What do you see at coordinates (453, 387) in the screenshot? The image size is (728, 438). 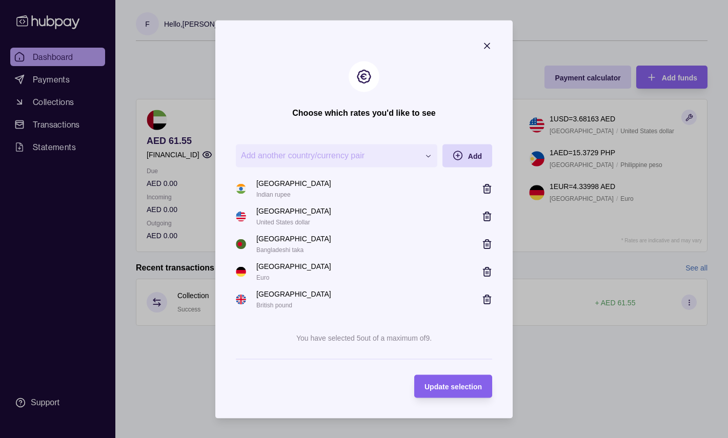 I see `span: Update selection` at bounding box center [453, 387].